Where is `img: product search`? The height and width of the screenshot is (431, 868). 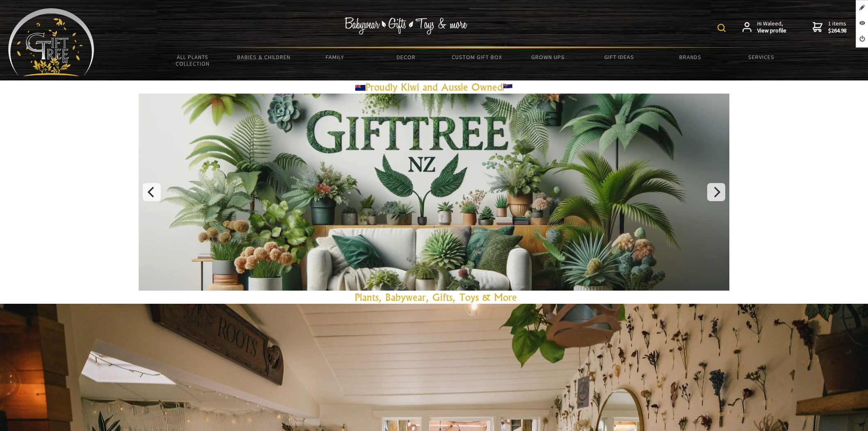 img: product search is located at coordinates (722, 27).